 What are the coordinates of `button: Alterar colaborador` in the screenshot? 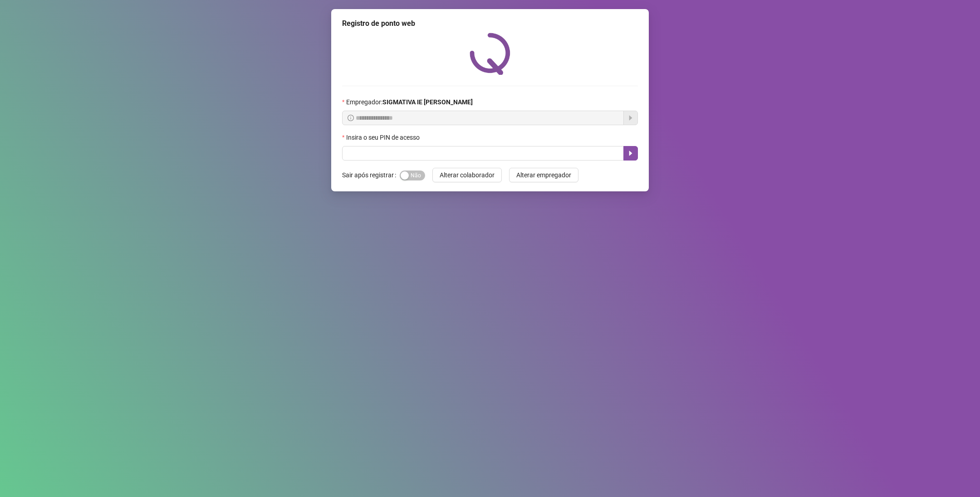 It's located at (467, 175).